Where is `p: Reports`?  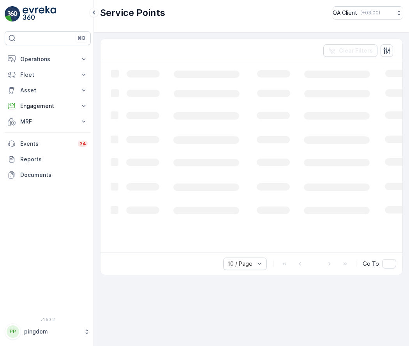 p: Reports is located at coordinates (54, 159).